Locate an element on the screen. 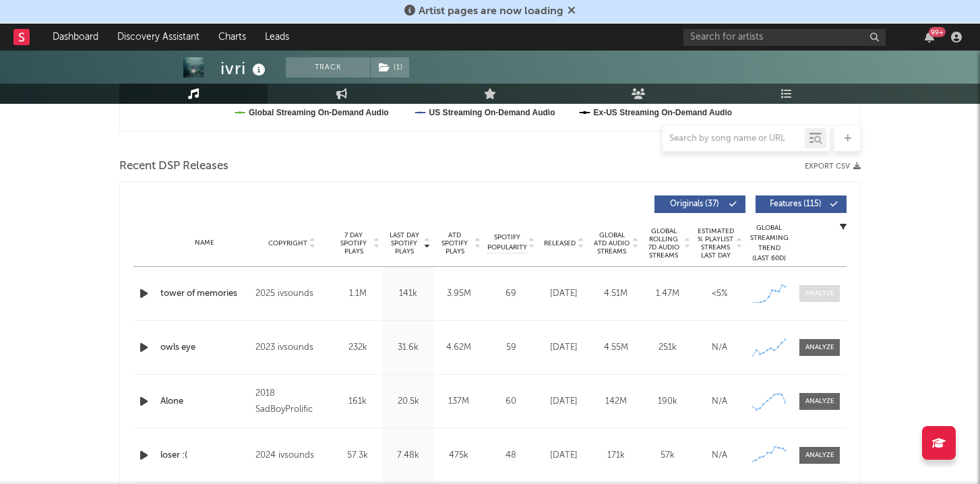  div: 2024 ivsounds is located at coordinates (292, 456).